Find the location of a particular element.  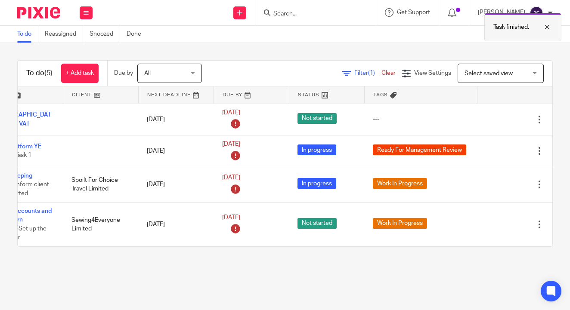

a: Done is located at coordinates (137, 34).